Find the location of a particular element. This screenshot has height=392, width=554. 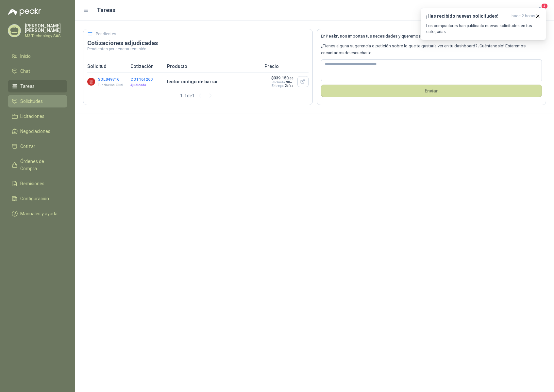

a: Remisiones is located at coordinates (38, 184).